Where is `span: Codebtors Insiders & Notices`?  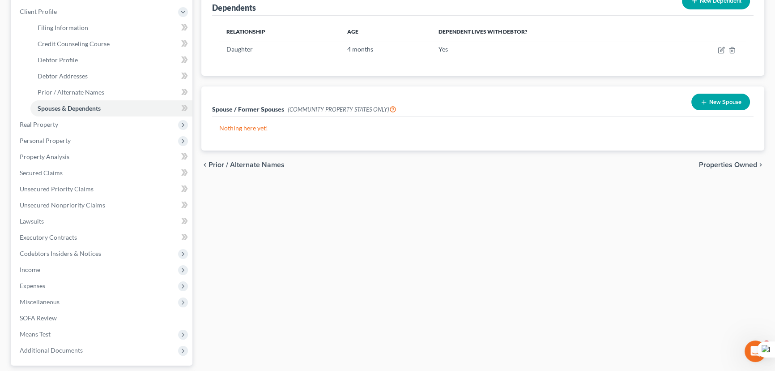 span: Codebtors Insiders & Notices is located at coordinates (60, 253).